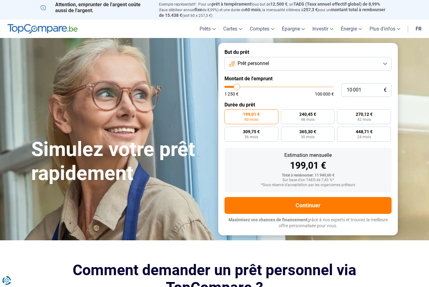 This screenshot has width=429, height=287. What do you see at coordinates (308, 155) in the screenshot?
I see `div: Estimation mensuelle` at bounding box center [308, 155].